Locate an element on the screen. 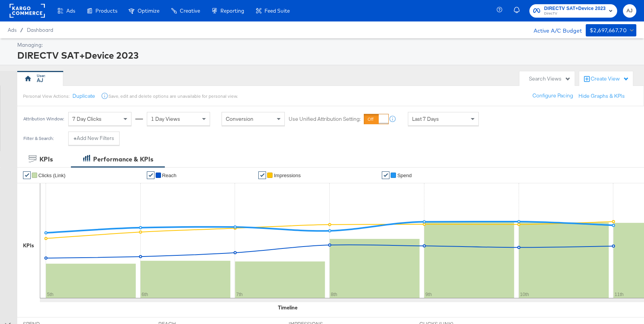 The width and height of the screenshot is (644, 324). div: Active A/C Budget is located at coordinates (554, 30).